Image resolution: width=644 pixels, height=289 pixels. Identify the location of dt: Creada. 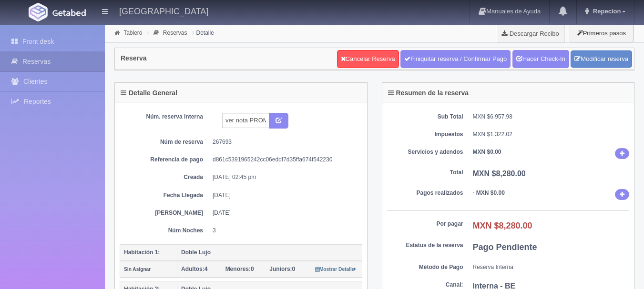
(165, 178).